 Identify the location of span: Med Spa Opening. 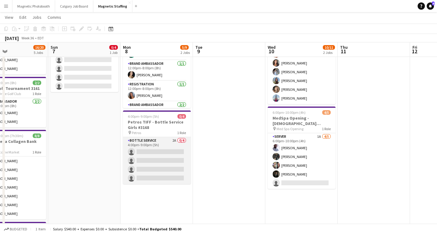
(290, 129).